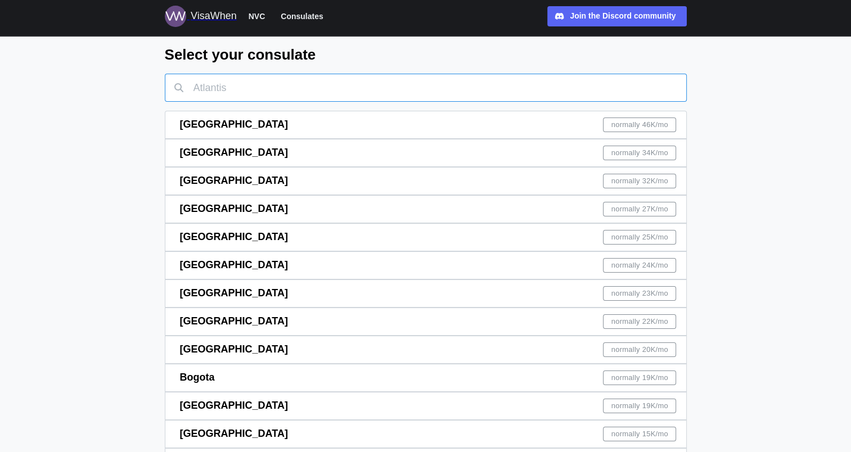  What do you see at coordinates (640, 294) in the screenshot?
I see `span: normally 23K /mo` at bounding box center [640, 294].